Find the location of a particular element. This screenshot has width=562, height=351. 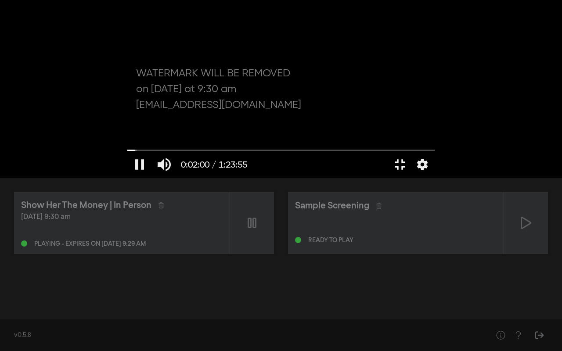

div: v0.5.8 is located at coordinates (244, 336).